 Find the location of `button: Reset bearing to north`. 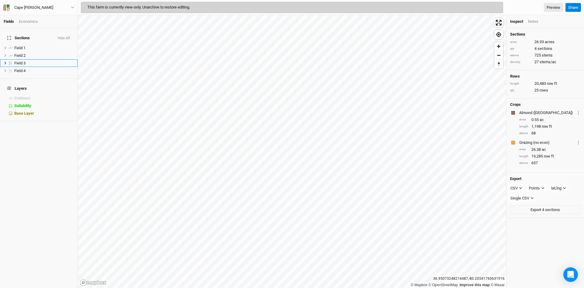

button: Reset bearing to north is located at coordinates (498, 64).